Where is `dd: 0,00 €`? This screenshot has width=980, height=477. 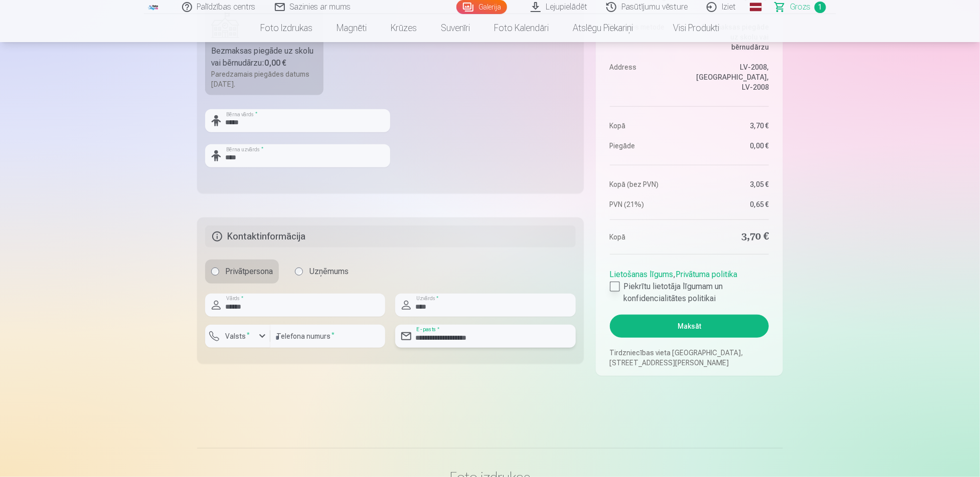
dd: 0,00 € is located at coordinates (731, 146).